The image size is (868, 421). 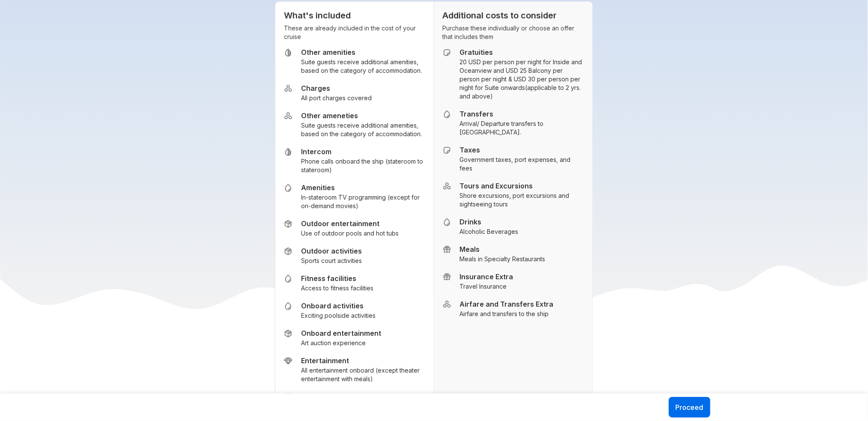 What do you see at coordinates (354, 33) in the screenshot?
I see `p: These are already included in the cost of your cruise` at bounding box center [354, 33].